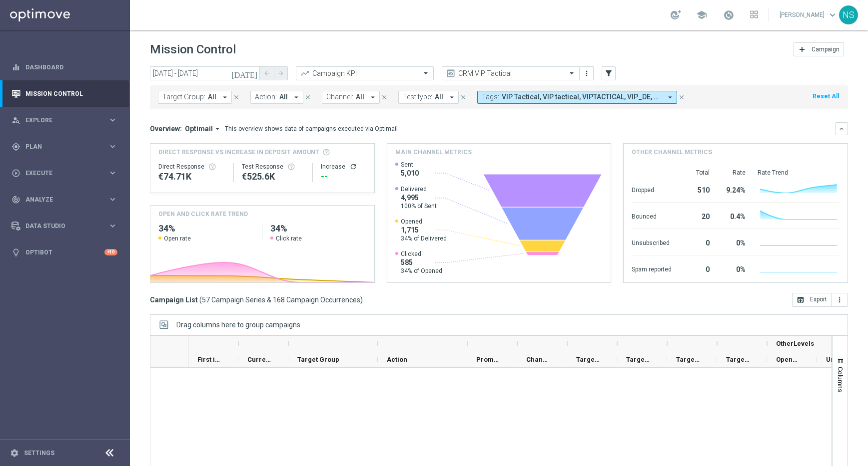  Describe the element at coordinates (199, 129) in the screenshot. I see `span: Optimail` at that location.